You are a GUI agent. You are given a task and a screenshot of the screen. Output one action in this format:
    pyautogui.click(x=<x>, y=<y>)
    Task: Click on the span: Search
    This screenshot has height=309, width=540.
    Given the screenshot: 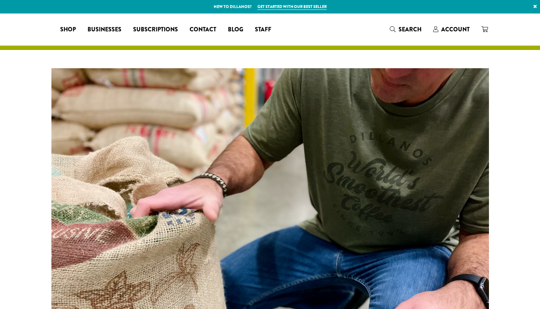 What is the action you would take?
    pyautogui.click(x=410, y=29)
    